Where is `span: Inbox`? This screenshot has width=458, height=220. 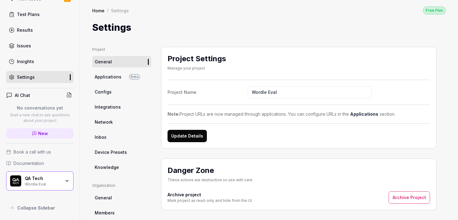
span: Inbox is located at coordinates (101, 137).